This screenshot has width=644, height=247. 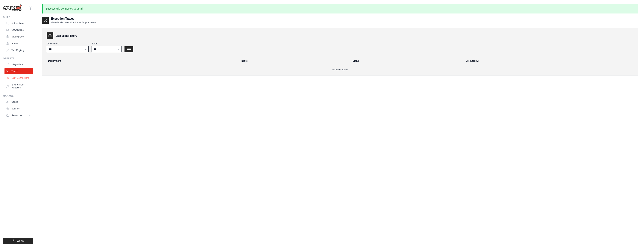 What do you see at coordinates (19, 115) in the screenshot?
I see `button: Resources` at bounding box center [19, 115].